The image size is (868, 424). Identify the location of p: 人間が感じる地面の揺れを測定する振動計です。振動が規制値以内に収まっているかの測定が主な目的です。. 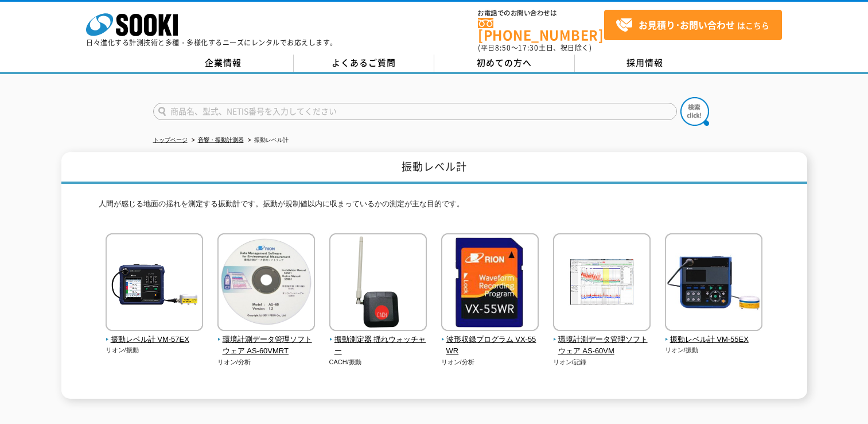
(434, 207).